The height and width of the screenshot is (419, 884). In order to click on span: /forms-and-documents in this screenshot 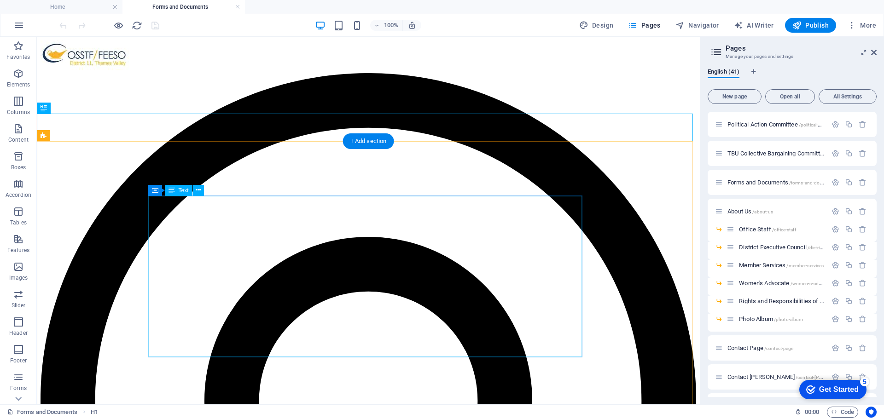, I will do `click(813, 183)`.